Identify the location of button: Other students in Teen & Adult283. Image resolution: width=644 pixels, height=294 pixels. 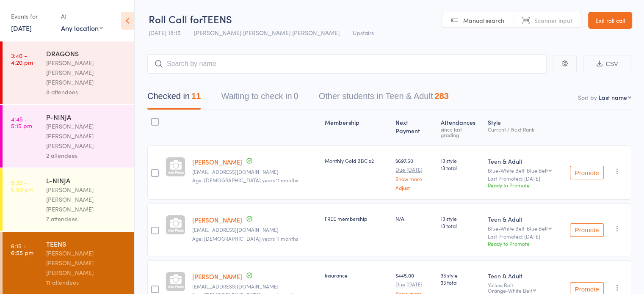
(384, 98).